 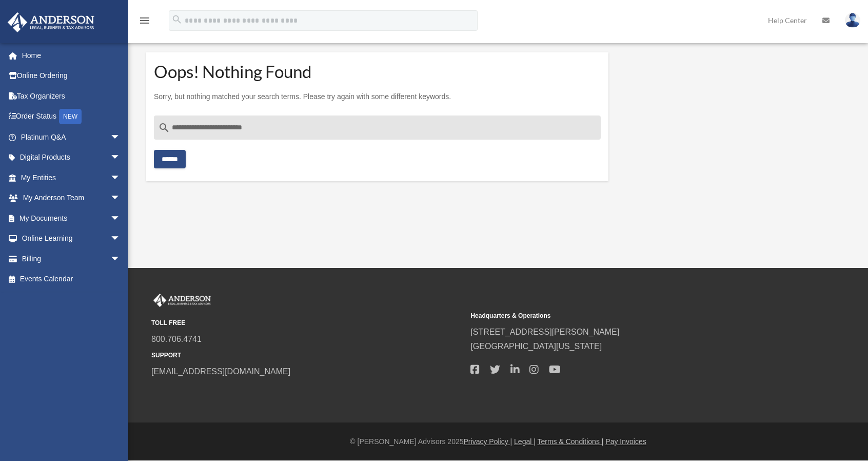 What do you see at coordinates (71, 96) in the screenshot?
I see `a: Tax Organizers` at bounding box center [71, 96].